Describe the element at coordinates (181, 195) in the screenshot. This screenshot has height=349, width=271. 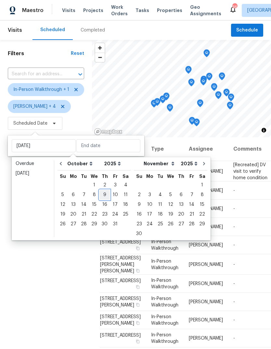
I see `div: Thu Nov 06 2025` at that location.